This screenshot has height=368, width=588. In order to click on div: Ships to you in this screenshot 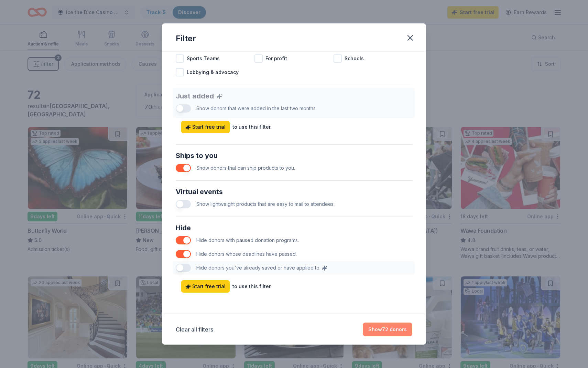, I will do `click(294, 155)`.